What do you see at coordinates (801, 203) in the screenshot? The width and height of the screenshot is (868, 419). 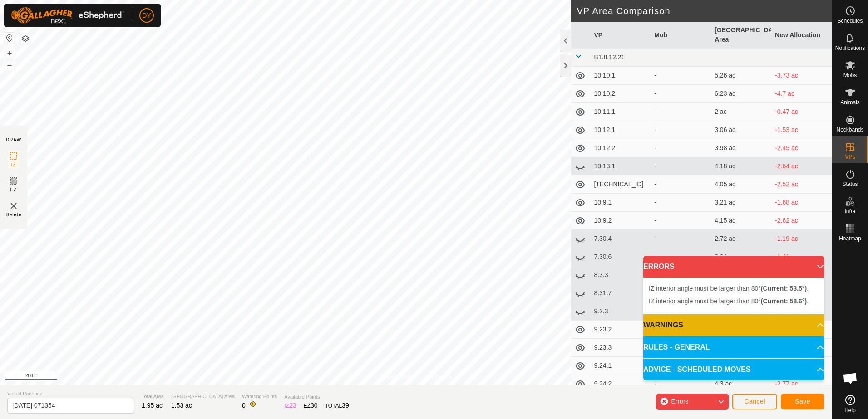 I see `td: -1.68 ac` at bounding box center [801, 203].